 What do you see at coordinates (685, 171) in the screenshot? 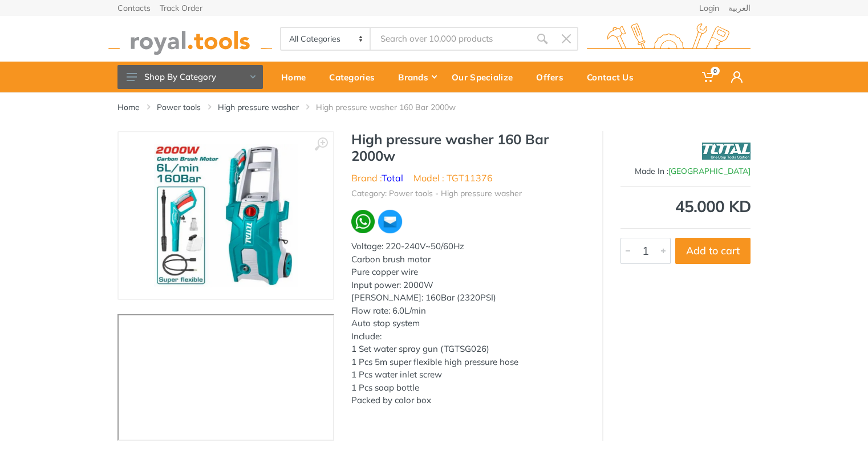
I see `div: Made In :` at bounding box center [685, 171].